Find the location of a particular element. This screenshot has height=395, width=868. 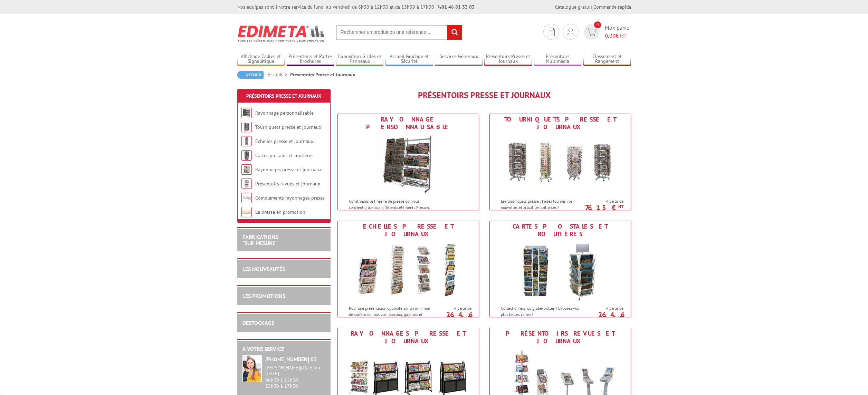

a: Commande rapide is located at coordinates (612, 7).